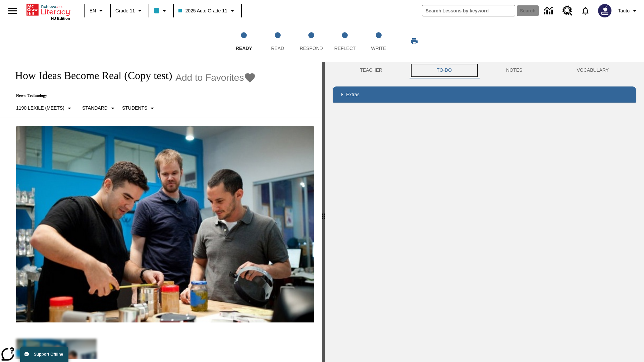 The image size is (644, 362). Describe the element at coordinates (207, 11) in the screenshot. I see `button: Class: 2025 Auto Grade 11, Select your class` at that location.